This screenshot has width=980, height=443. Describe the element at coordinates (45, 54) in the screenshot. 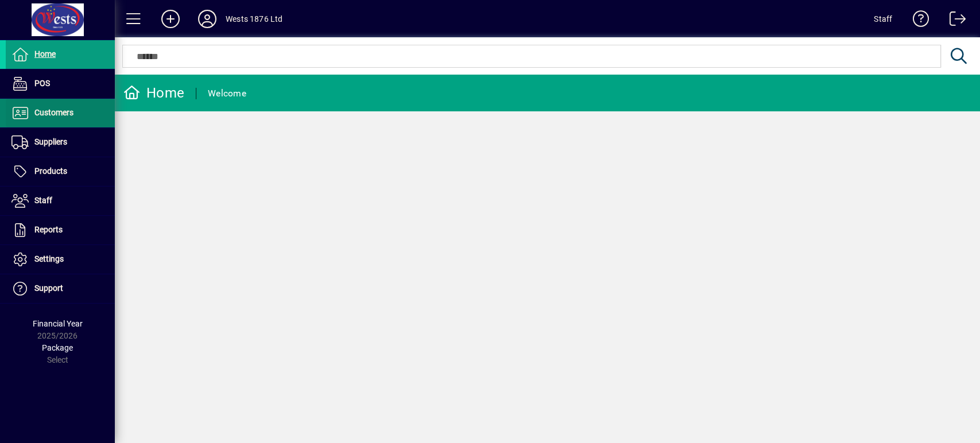

I see `span: Home` at that location.